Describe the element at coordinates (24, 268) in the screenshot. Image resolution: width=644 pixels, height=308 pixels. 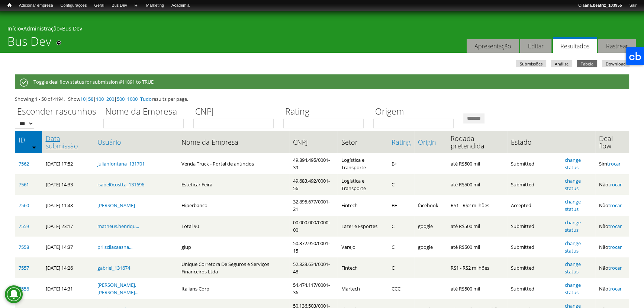
I see `a: 7557` at that location.